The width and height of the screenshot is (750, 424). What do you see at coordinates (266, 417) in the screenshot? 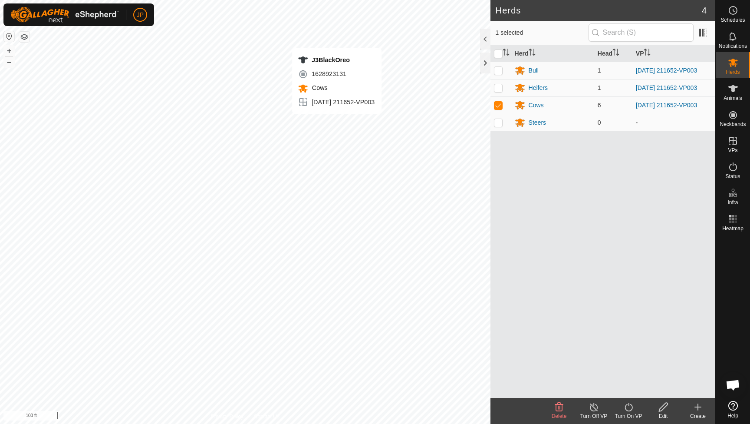
I see `a: Contact Us` at bounding box center [266, 417].